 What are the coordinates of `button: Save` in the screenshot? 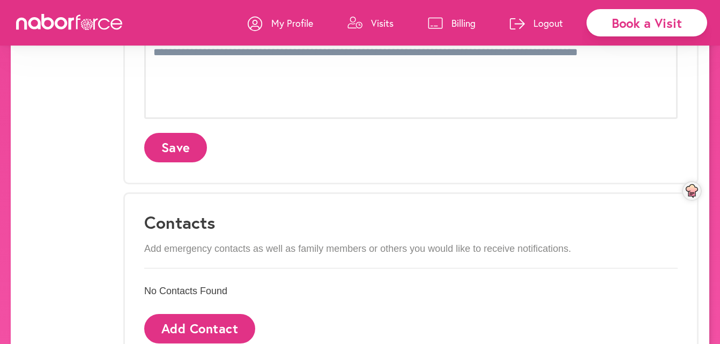 It's located at (175, 147).